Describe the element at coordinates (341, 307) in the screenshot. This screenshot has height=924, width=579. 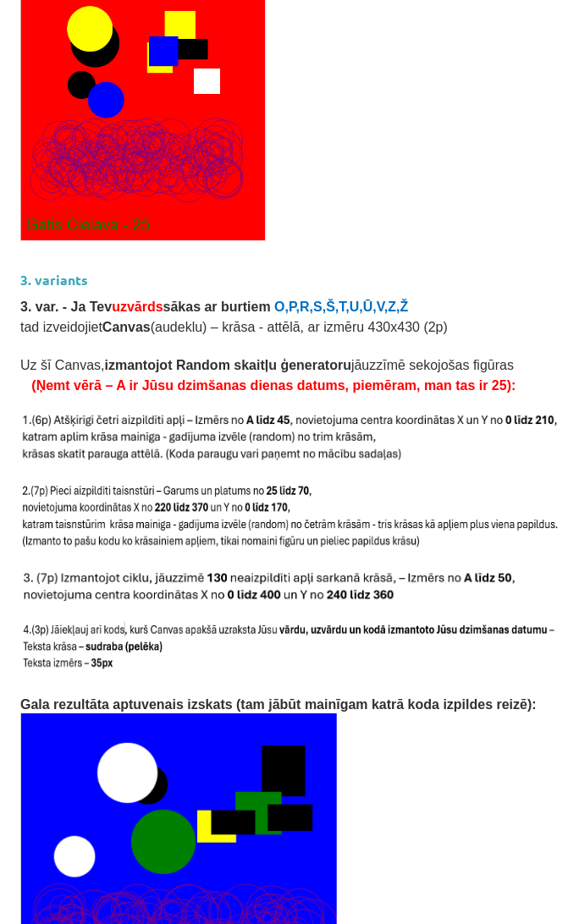
I see `span: O,P,R,S,Š,T,U,Ū,V,Z,Ž` at that location.